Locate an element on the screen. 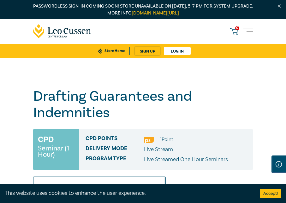 This screenshot has height=203, width=286. span: Live Stream is located at coordinates (158, 149).